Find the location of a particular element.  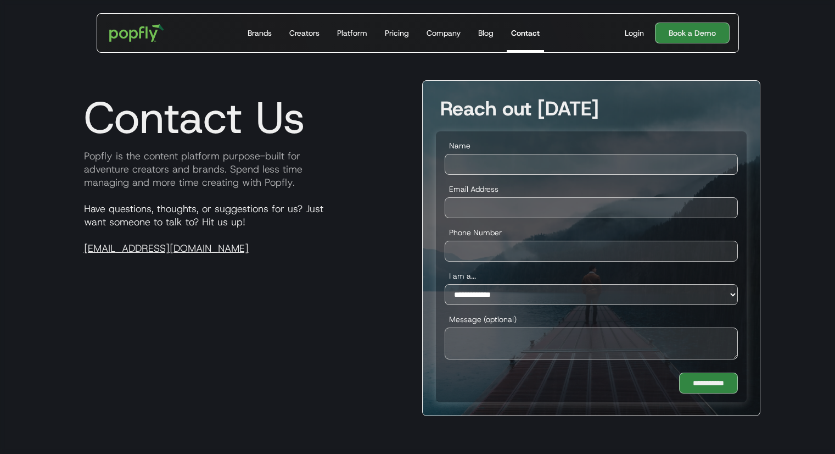

a: Brands is located at coordinates (260, 33).